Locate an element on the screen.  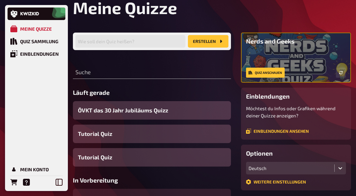
h3: Einblendungen is located at coordinates (296, 96).